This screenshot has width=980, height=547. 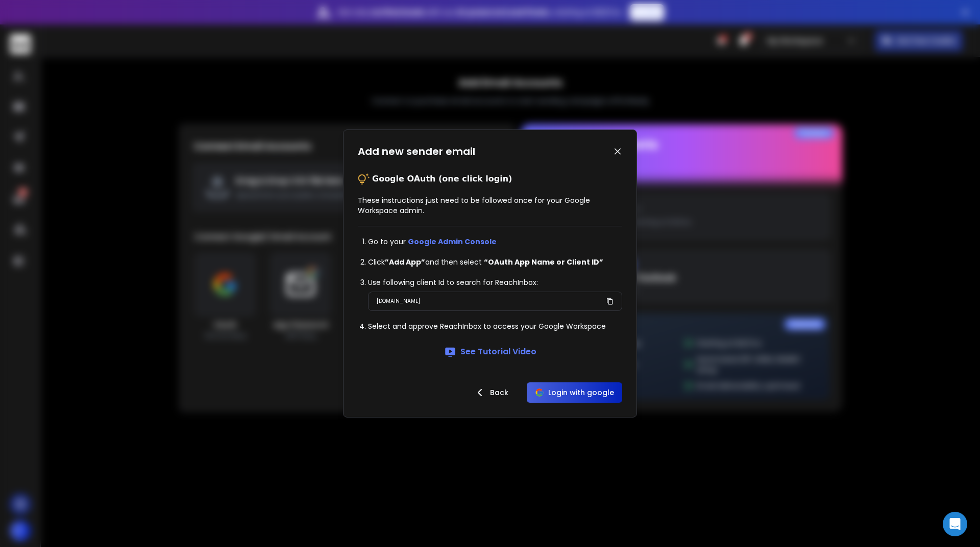 I want to click on button: Login with google, so click(x=574, y=393).